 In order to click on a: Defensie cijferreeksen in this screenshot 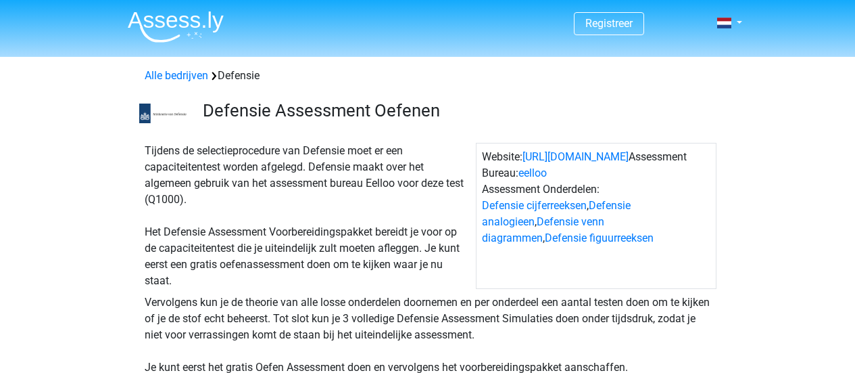, I will do `click(534, 205)`.